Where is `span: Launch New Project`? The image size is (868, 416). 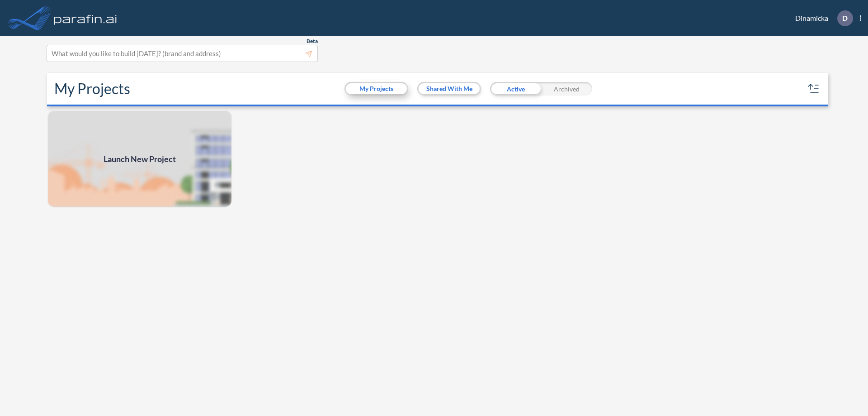 span: Launch New Project is located at coordinates (140, 159).